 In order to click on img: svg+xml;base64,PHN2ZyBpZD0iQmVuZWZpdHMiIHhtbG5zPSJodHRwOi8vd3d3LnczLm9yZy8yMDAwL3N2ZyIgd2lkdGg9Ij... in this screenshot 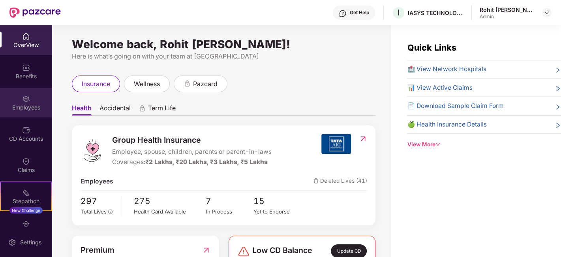, I will do `click(26, 68)`.